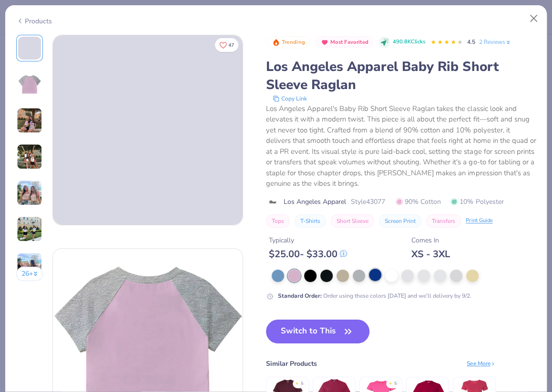 This screenshot has width=552, height=392. I want to click on button: Tops, so click(278, 221).